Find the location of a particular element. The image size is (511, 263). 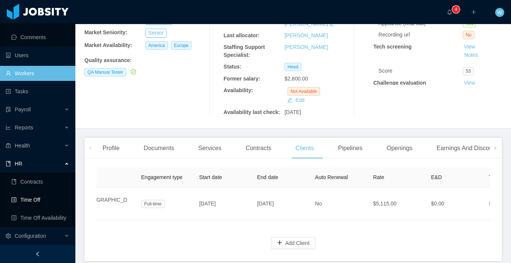

button: icon: editEdit is located at coordinates (296, 100).